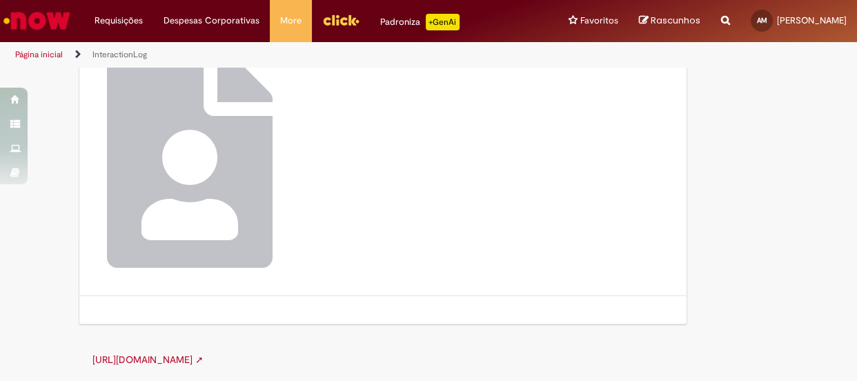 The height and width of the screenshot is (381, 857). Describe the element at coordinates (341, 20) in the screenshot. I see `img: click_logo_yellow_360x200.png` at that location.